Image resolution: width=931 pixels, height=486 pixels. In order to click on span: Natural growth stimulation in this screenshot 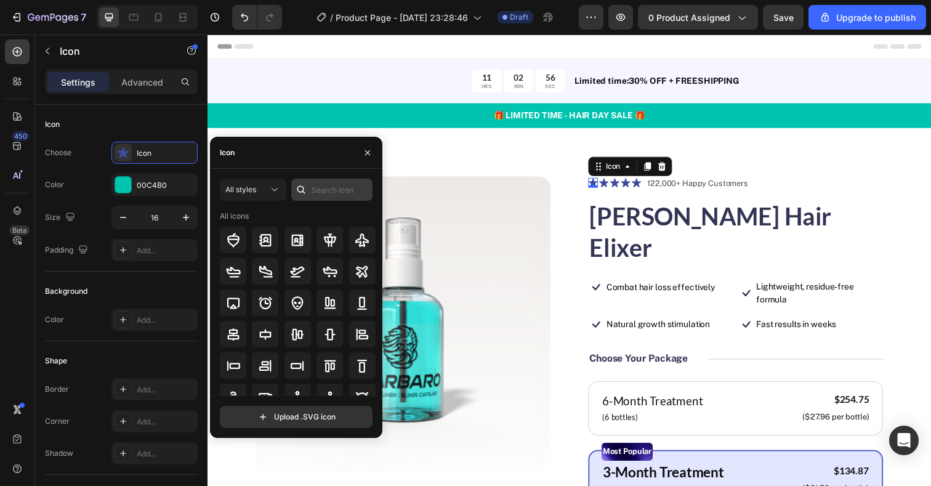, I will do `click(460, 296)`.